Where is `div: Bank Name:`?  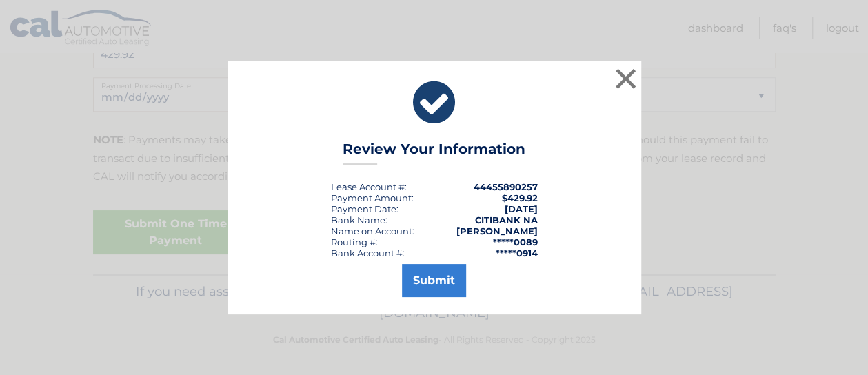 div: Bank Name: is located at coordinates (359, 220).